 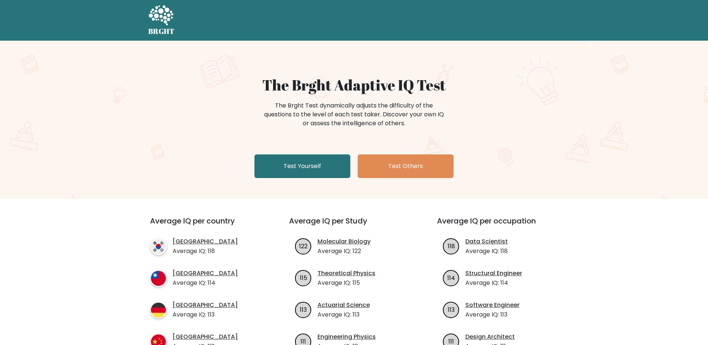 What do you see at coordinates (162, 31) in the screenshot?
I see `h5: BRGHT` at bounding box center [162, 31].